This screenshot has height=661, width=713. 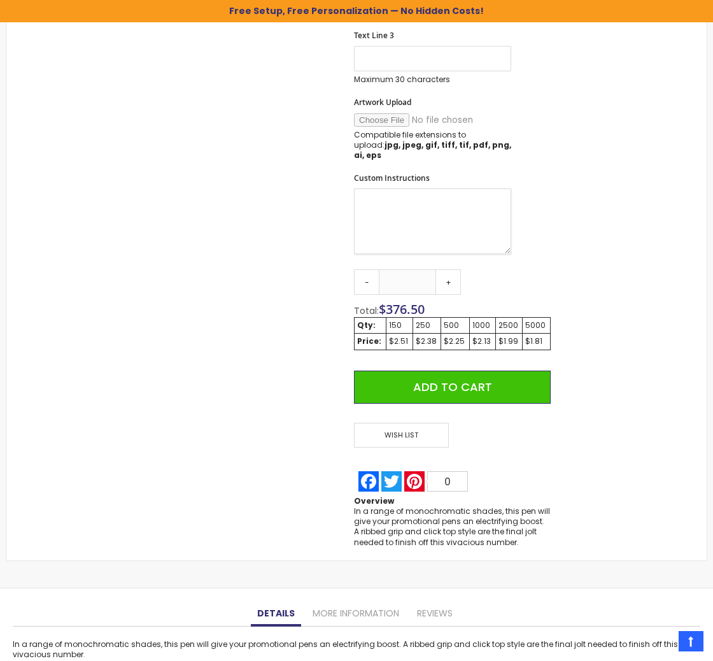 I want to click on a: Facebook, so click(x=369, y=481).